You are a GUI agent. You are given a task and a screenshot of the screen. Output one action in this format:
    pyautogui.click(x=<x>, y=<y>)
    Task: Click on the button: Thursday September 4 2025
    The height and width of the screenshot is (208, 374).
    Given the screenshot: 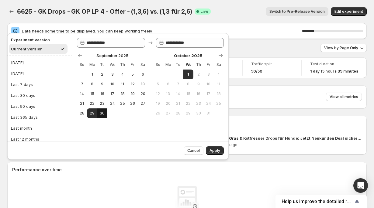 What is the action you would take?
    pyautogui.click(x=122, y=74)
    